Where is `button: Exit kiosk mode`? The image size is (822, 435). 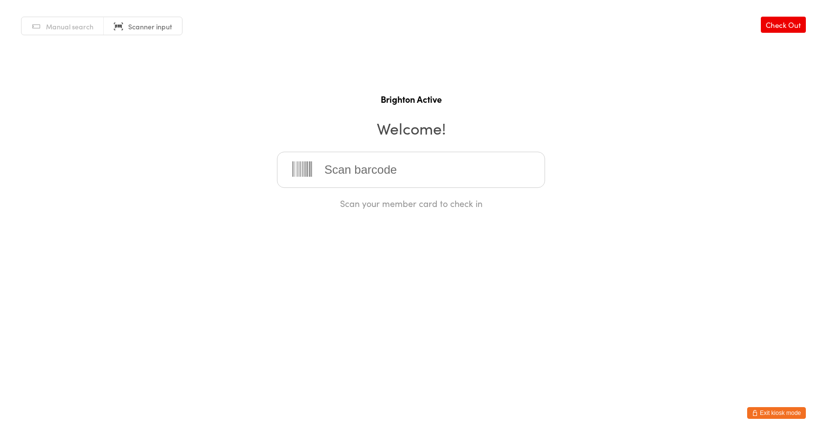
button: Exit kiosk mode is located at coordinates (777, 413).